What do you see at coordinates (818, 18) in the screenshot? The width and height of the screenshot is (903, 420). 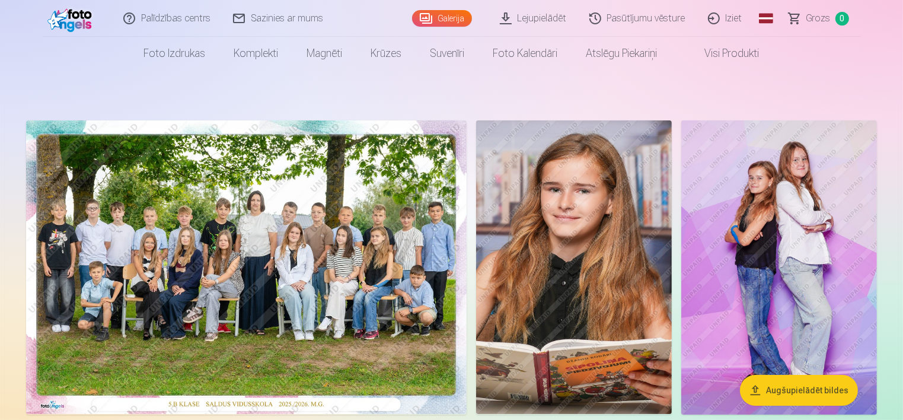 I see `span: Grozs` at bounding box center [818, 18].